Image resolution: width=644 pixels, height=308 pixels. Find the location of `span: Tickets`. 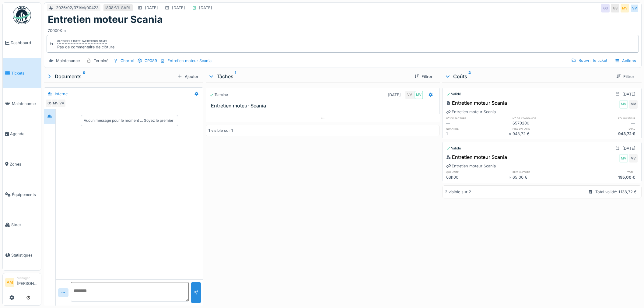

span: Tickets is located at coordinates (25, 73).